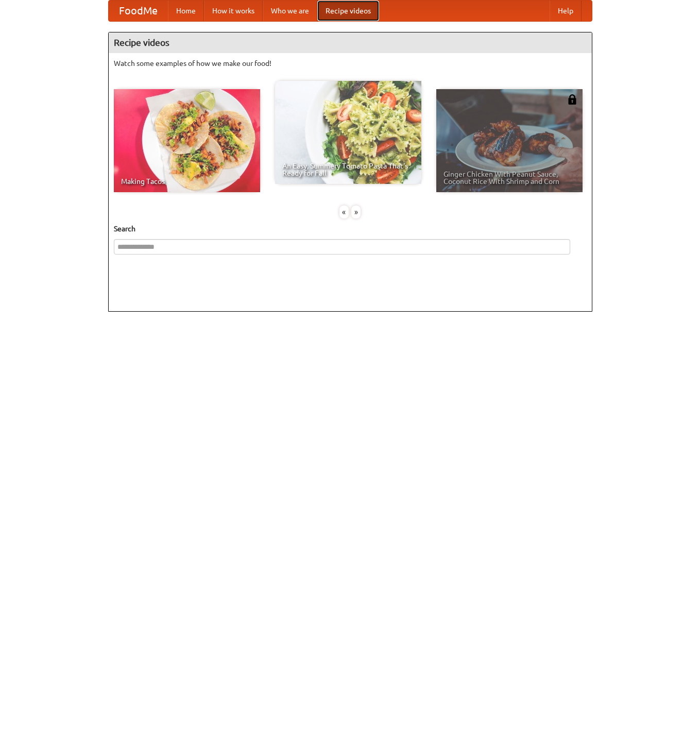 This screenshot has width=700, height=729. Describe the element at coordinates (350, 229) in the screenshot. I see `h5: Search` at that location.